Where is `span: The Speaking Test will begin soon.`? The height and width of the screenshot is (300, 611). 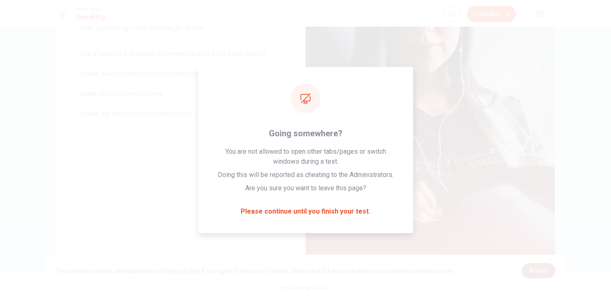 span: The Speaking Test will begin soon. is located at coordinates (181, 27).